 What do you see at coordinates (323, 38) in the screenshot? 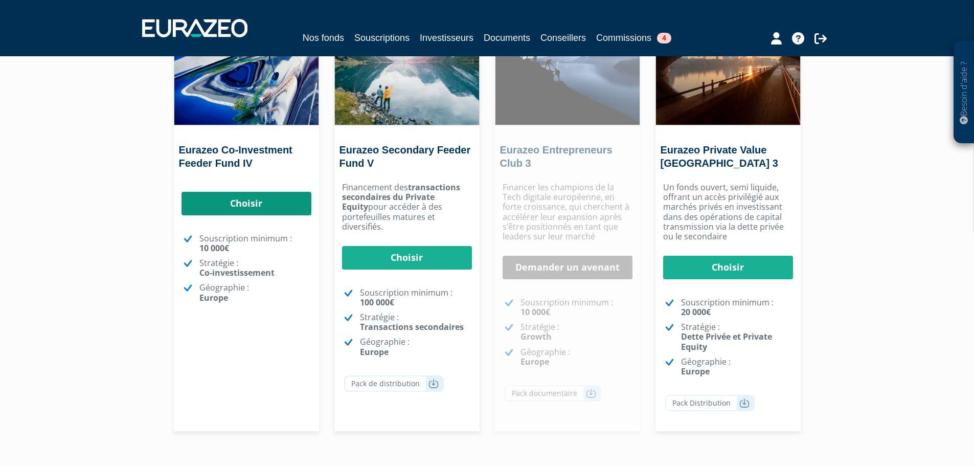
I see `a: Nos fonds` at bounding box center [323, 38].